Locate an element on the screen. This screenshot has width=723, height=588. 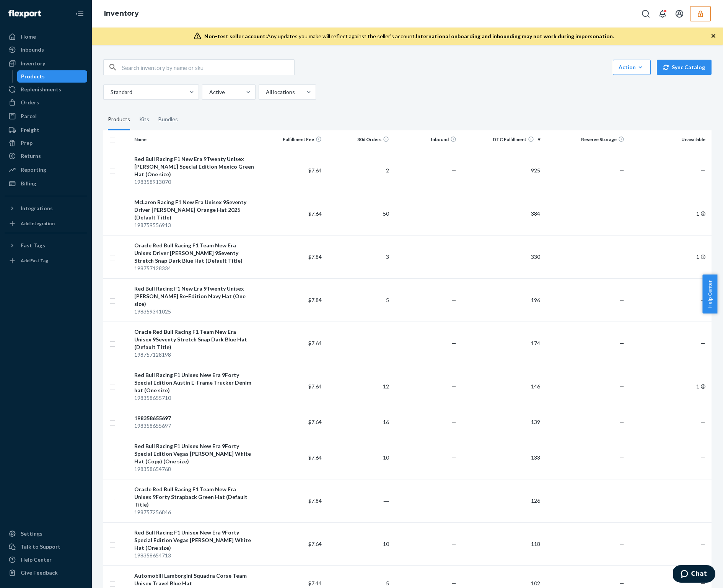
div: Fast Tags is located at coordinates (33, 245).